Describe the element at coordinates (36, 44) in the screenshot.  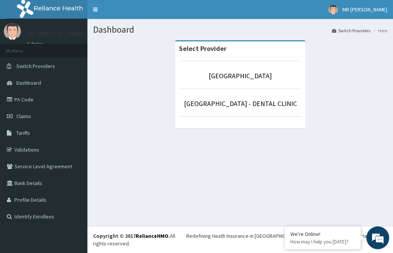
I see `a: Online` at that location.